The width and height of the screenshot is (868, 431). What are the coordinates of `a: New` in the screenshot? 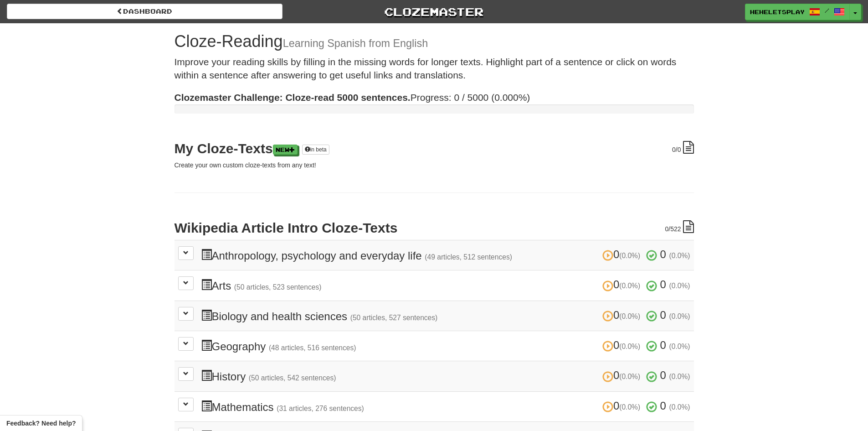 It's located at (285, 150).